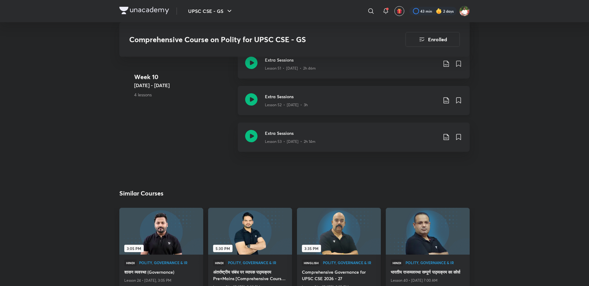 The image size is (589, 286). What do you see at coordinates (141, 194) in the screenshot?
I see `h2: Similar Courses` at bounding box center [141, 194].